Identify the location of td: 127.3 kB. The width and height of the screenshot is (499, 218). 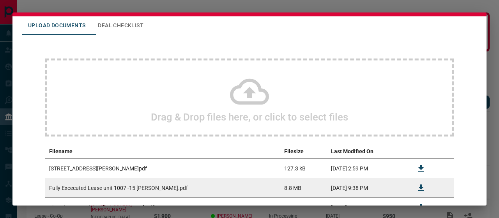
(304, 169).